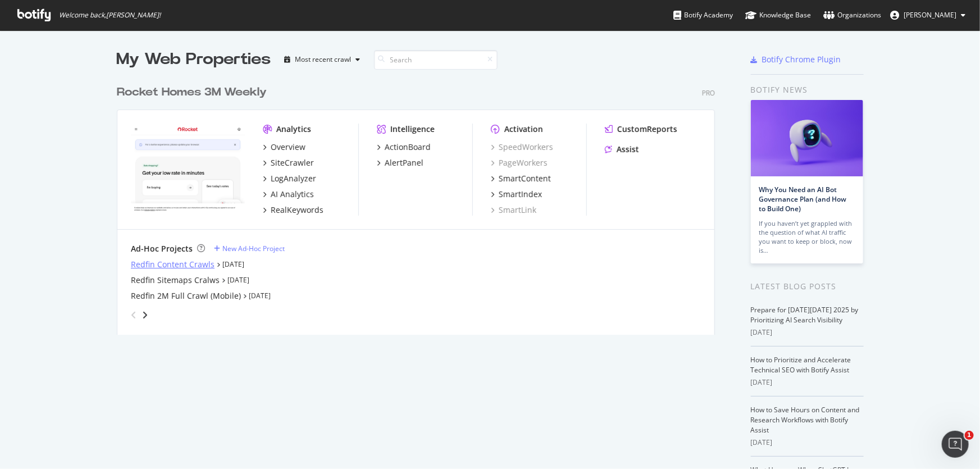 This screenshot has height=469, width=980. What do you see at coordinates (930, 15) in the screenshot?
I see `span: Elliott Mellichamp` at bounding box center [930, 15].